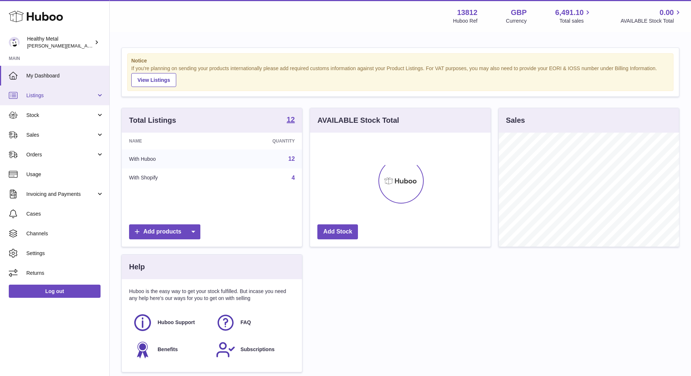 The height and width of the screenshot is (376, 691). Describe the element at coordinates (154, 80) in the screenshot. I see `a: View Listings` at that location.